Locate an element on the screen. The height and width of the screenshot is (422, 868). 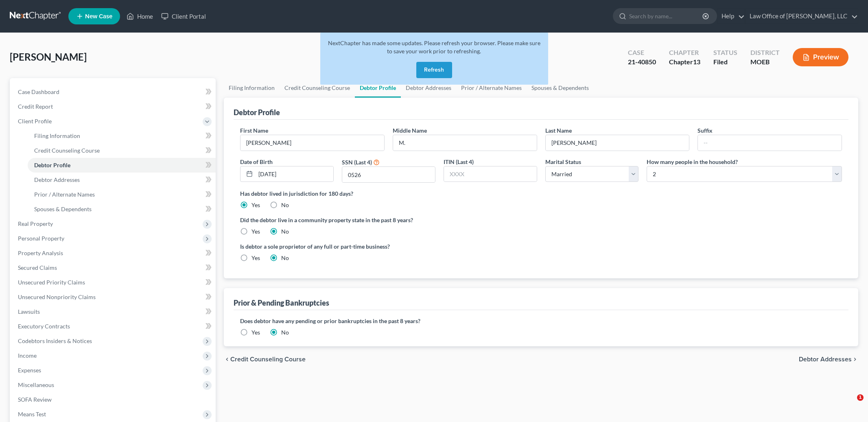
a: Case Dashboard is located at coordinates (114, 92).